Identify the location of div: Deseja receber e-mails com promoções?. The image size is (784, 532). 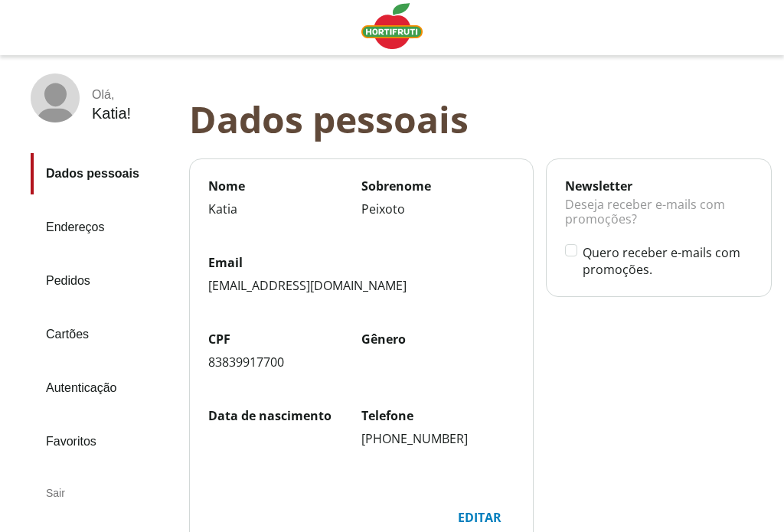
(658, 219).